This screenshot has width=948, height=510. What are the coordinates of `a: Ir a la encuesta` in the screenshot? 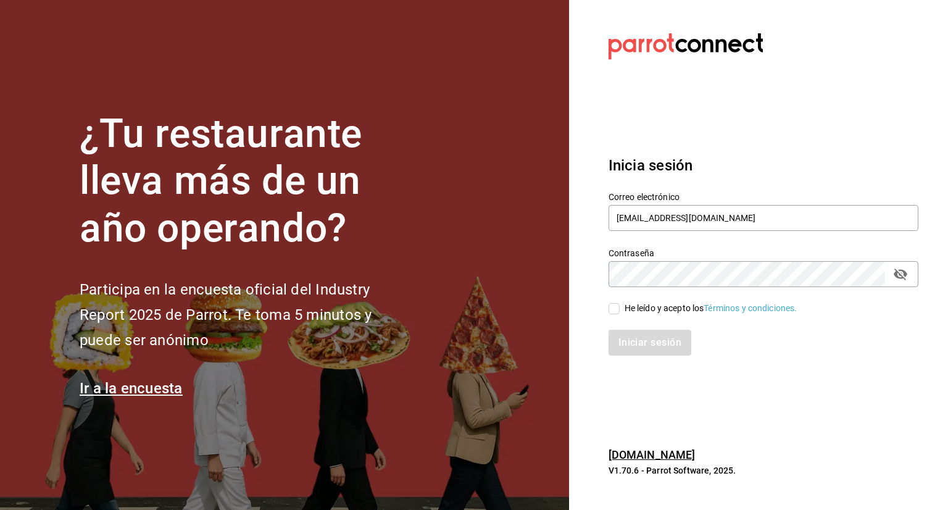 It's located at (131, 388).